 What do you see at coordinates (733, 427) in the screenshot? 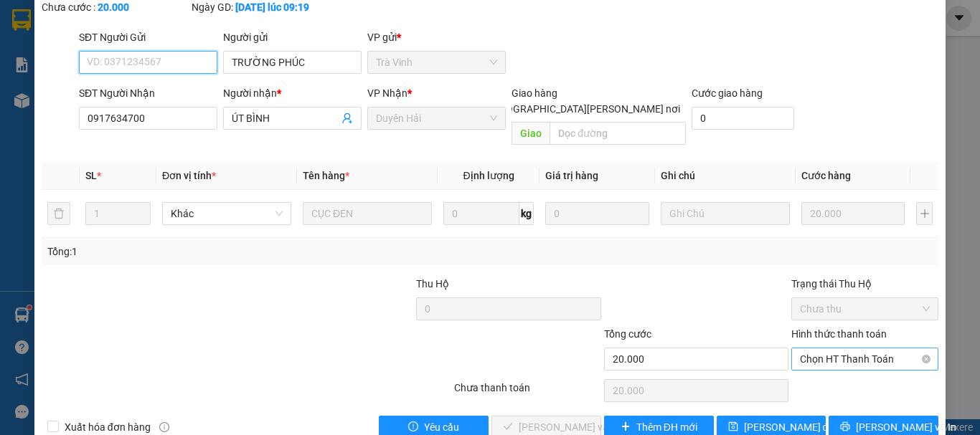
I see `span: save` at bounding box center [733, 427].